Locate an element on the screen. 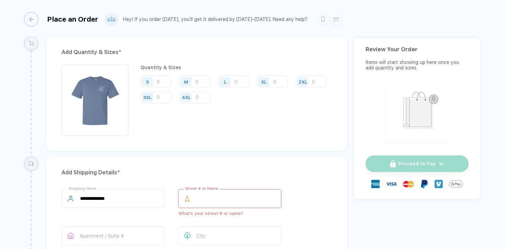 Image resolution: width=505 pixels, height=249 pixels. div: 2XL is located at coordinates (303, 81).